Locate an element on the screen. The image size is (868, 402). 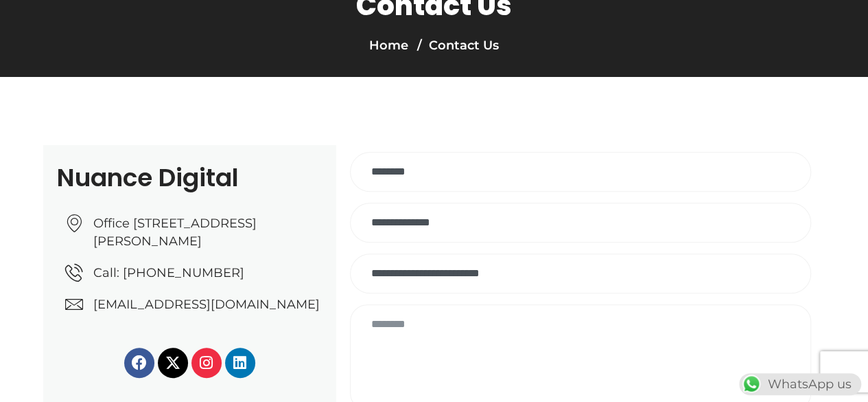
a: WhatsAppWhatsApp us is located at coordinates (800, 384).